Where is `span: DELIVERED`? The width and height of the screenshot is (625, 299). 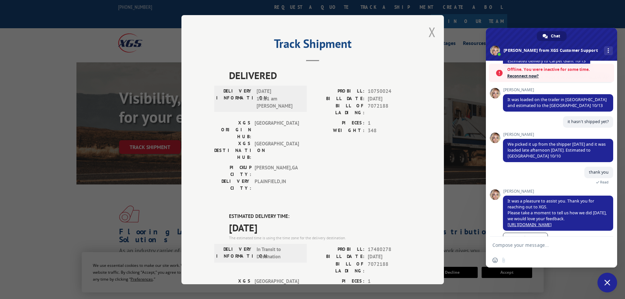 span: DELIVERED is located at coordinates (320, 75).